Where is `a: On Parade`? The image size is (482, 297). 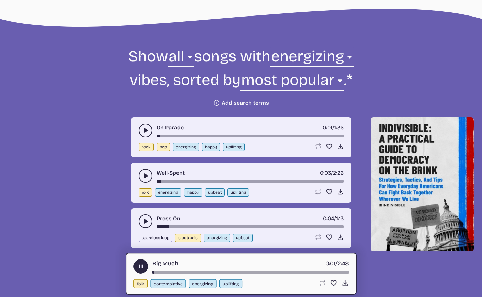
a: On Parade is located at coordinates (170, 128).